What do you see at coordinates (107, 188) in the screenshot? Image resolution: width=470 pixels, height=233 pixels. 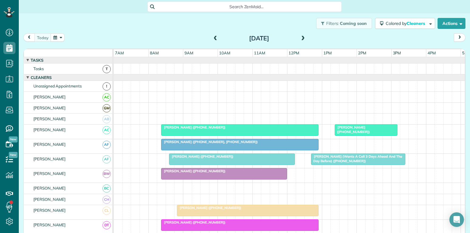 I see `span: BC` at bounding box center [107, 188].